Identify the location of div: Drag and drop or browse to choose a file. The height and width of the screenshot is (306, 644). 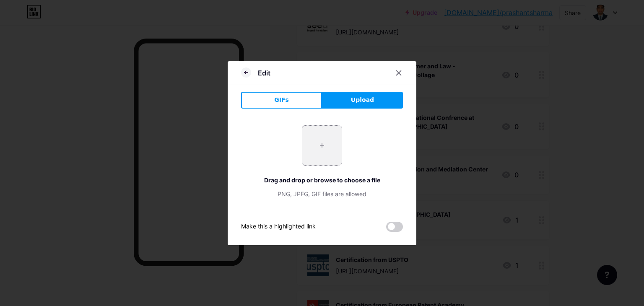
(322, 180).